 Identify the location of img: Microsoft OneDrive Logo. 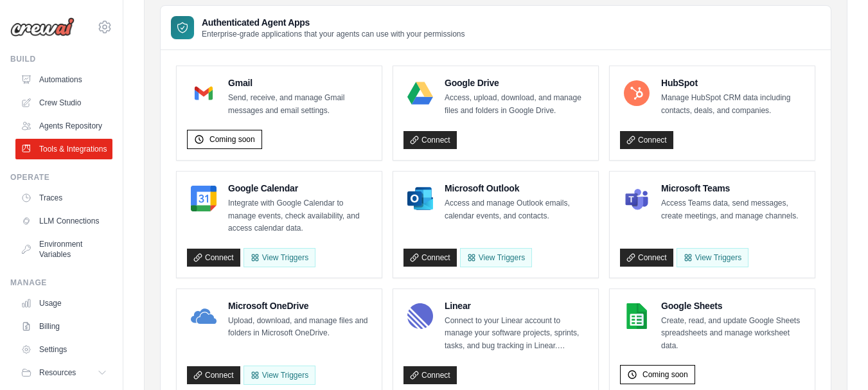
(204, 316).